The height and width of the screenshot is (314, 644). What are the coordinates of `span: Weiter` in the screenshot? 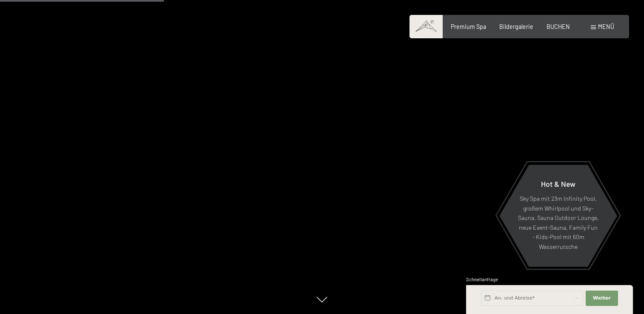 It's located at (602, 298).